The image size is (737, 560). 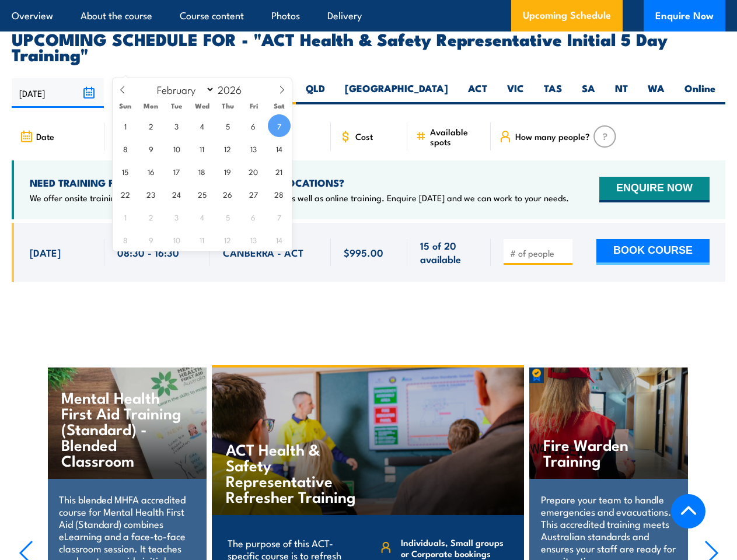 I want to click on span: February 15, 2026, so click(x=125, y=171).